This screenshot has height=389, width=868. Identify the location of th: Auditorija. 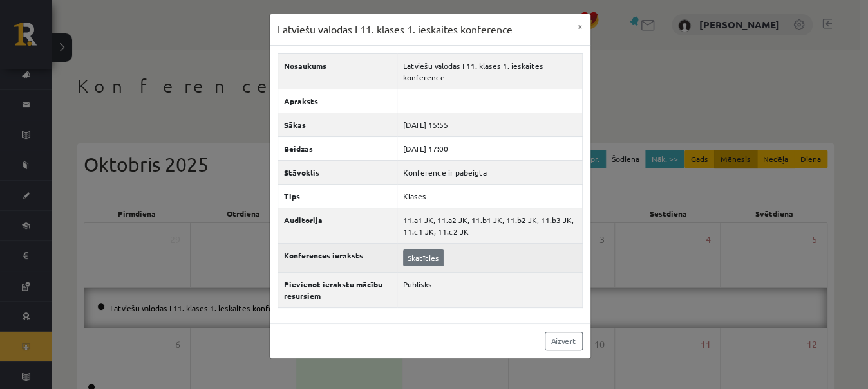
(337, 225).